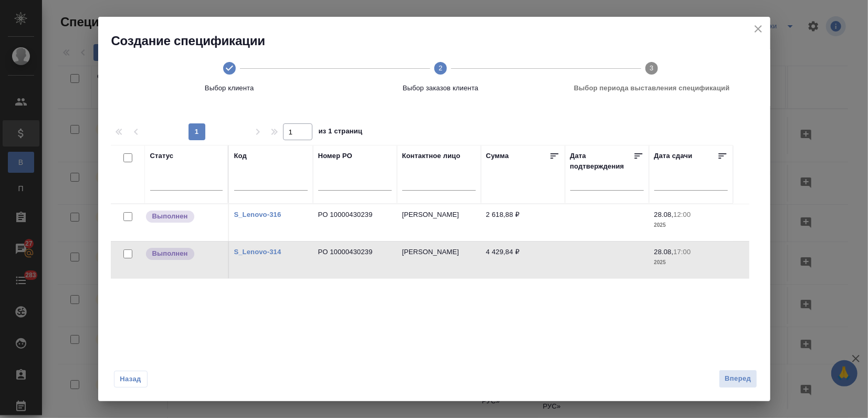 The height and width of the screenshot is (418, 868). Describe the element at coordinates (652, 89) in the screenshot. I see `span: Выбор периода выставления спецификаций` at that location.